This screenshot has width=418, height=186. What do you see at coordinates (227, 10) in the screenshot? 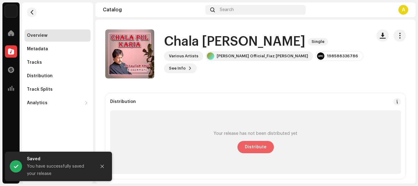
I see `span: Search` at bounding box center [227, 10].